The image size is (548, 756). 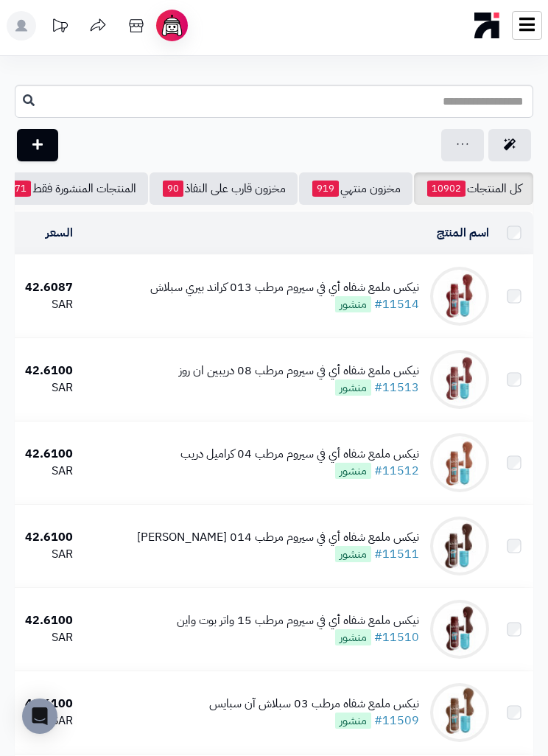 What do you see at coordinates (396, 388) in the screenshot?
I see `a: #11513` at bounding box center [396, 388].